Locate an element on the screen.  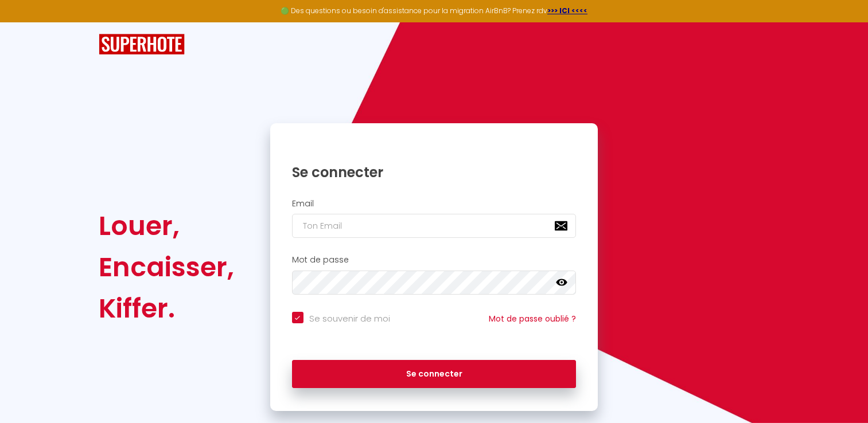
img: SuperHote logo is located at coordinates (142, 44).